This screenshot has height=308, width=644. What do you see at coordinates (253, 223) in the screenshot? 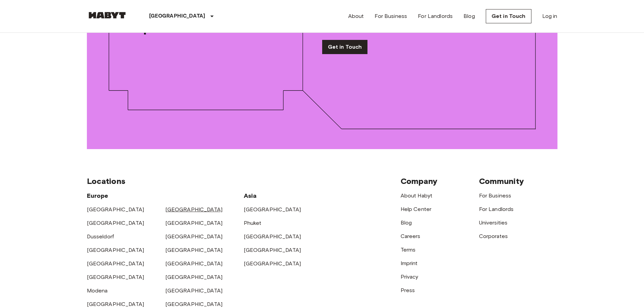
I see `a: Phuket` at bounding box center [253, 223].